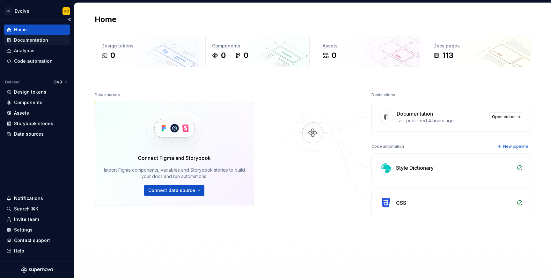 Image resolution: width=551 pixels, height=278 pixels. I want to click on div: SD, so click(8, 11).